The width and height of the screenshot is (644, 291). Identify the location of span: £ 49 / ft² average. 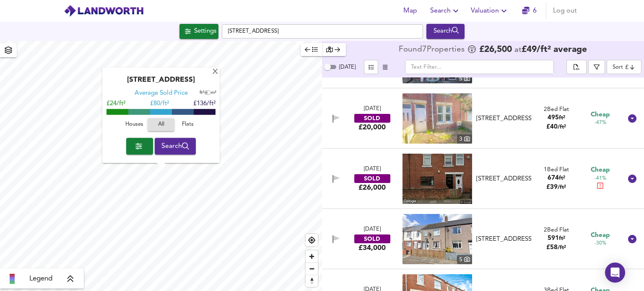
(554, 49).